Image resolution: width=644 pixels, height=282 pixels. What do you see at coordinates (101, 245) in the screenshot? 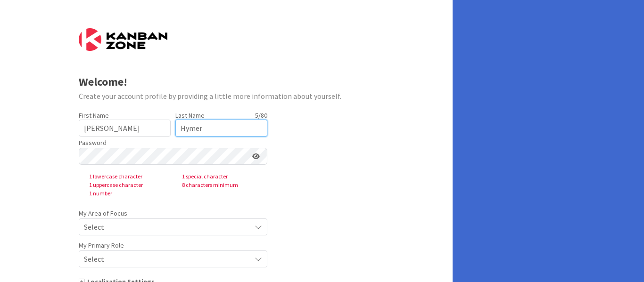
I see `label: My Primary Role` at bounding box center [101, 245].